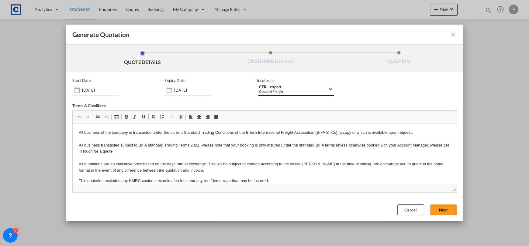  What do you see at coordinates (143, 117) in the screenshot?
I see `a: Underline (Ctrl+U)` at bounding box center [143, 117].